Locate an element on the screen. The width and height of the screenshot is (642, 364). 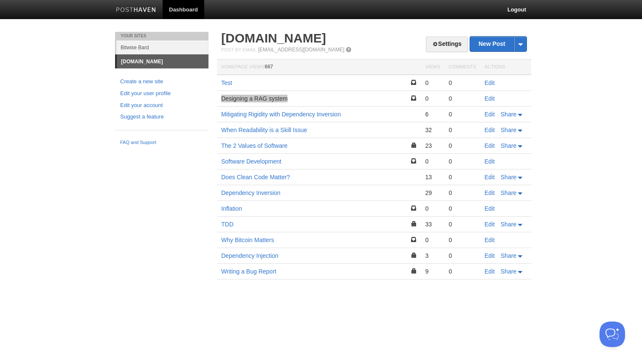
a: Mitigating Rigidity with Dependency Inversion is located at coordinates (282, 114).